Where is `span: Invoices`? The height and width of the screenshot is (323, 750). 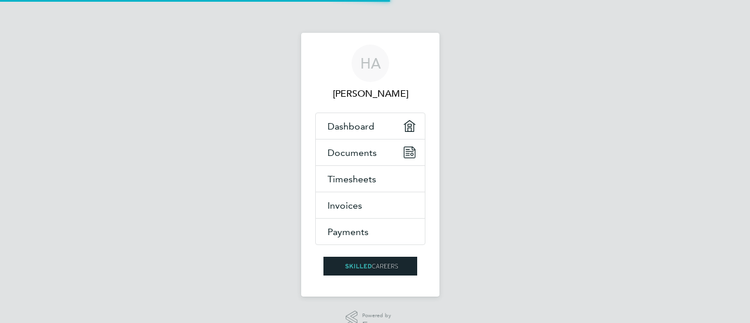
span: Invoices is located at coordinates (344, 205).